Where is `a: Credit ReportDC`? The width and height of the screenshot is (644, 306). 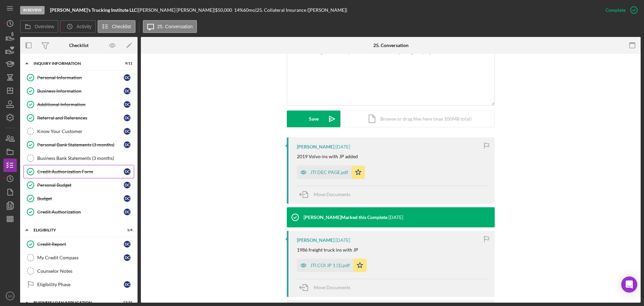 a: Credit ReportDC is located at coordinates (79, 244).